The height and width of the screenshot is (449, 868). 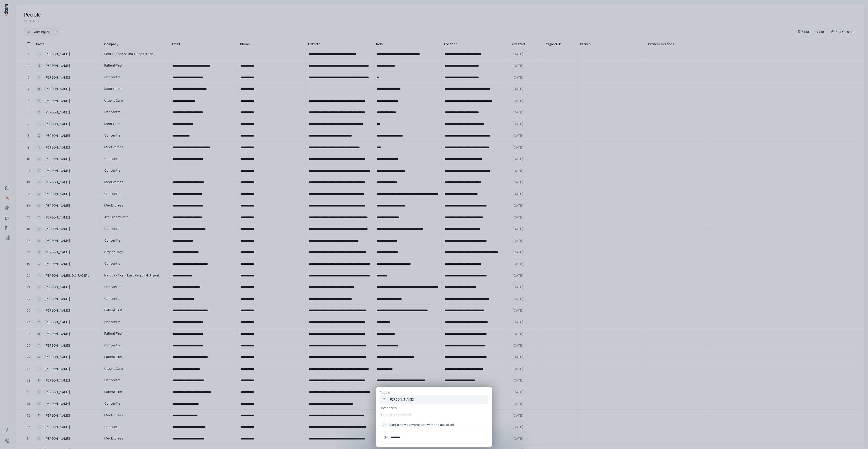 What do you see at coordinates (434, 408) in the screenshot?
I see `p: Companies` at bounding box center [434, 408].